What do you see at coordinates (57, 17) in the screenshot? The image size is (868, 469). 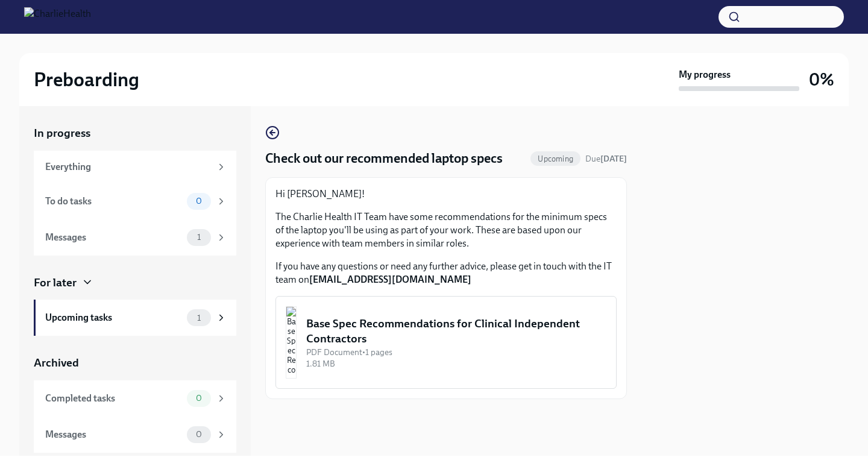 I see `img: CharlieHealth` at bounding box center [57, 17].